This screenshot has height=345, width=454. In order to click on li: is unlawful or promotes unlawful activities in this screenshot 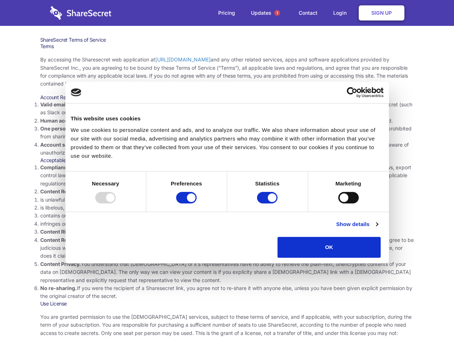, I will do `click(227, 200)`.